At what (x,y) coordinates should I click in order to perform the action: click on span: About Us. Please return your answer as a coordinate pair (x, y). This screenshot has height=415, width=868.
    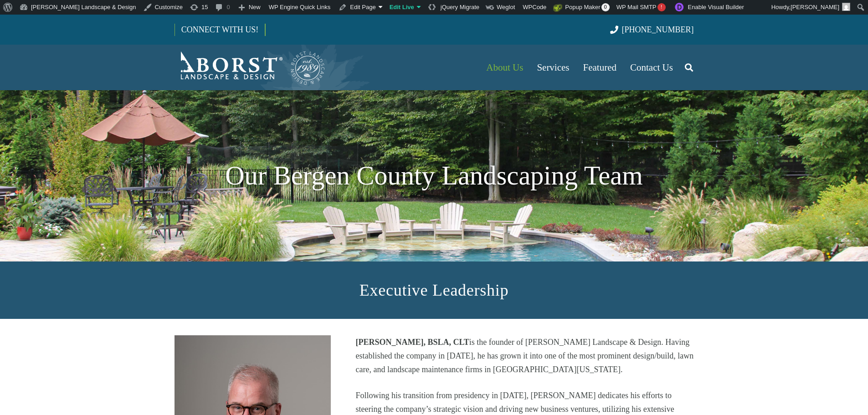
    Looking at the image, I should click on (504, 68).